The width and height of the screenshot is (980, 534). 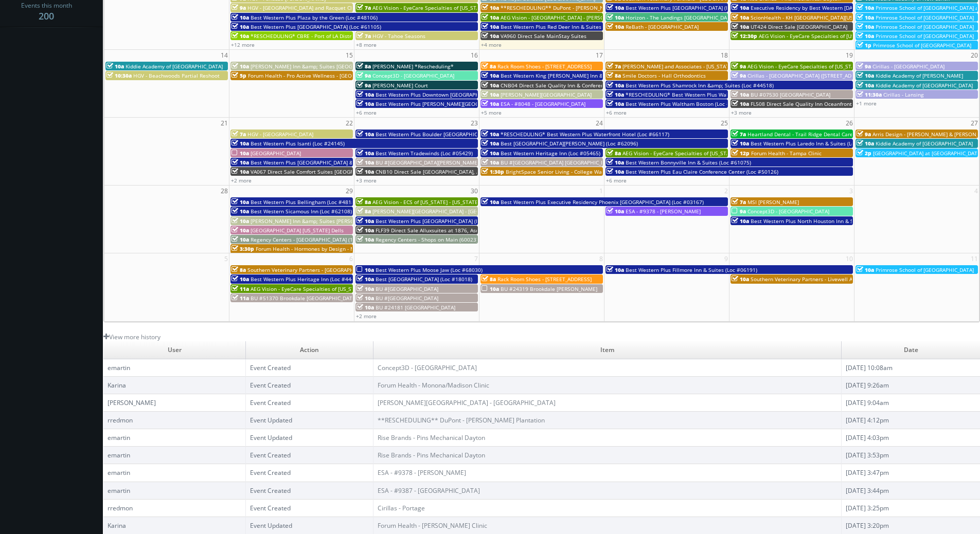 I want to click on span: Smile Doctors - Hall Orthodontics, so click(x=664, y=76).